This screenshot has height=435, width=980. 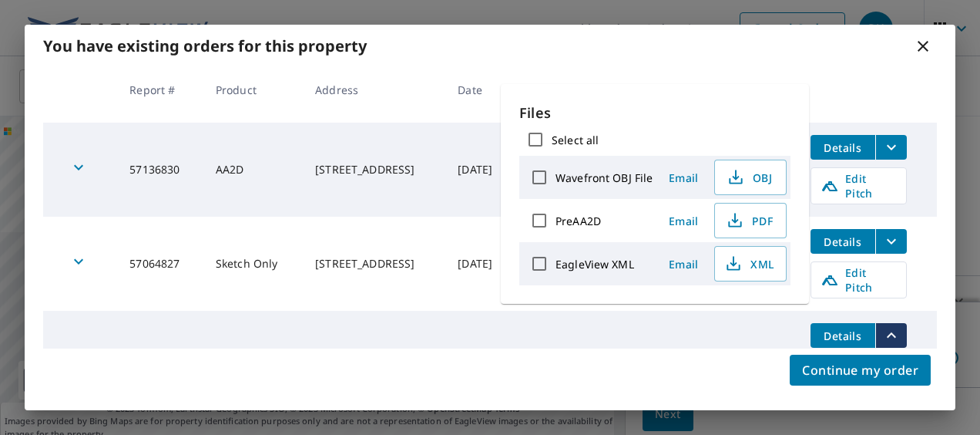 What do you see at coordinates (749, 221) in the screenshot?
I see `span: PDF` at bounding box center [749, 221].